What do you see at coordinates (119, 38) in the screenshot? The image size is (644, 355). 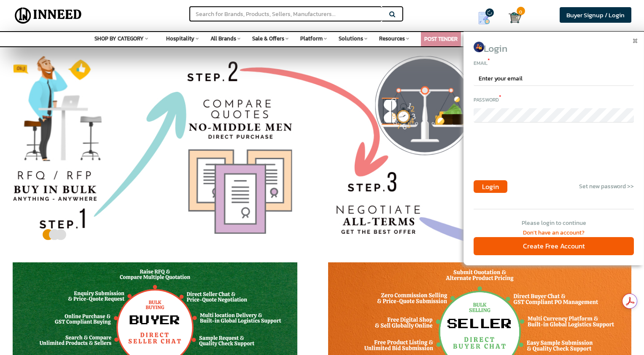 I see `span: SHOP BY CATEGORY` at bounding box center [119, 38].